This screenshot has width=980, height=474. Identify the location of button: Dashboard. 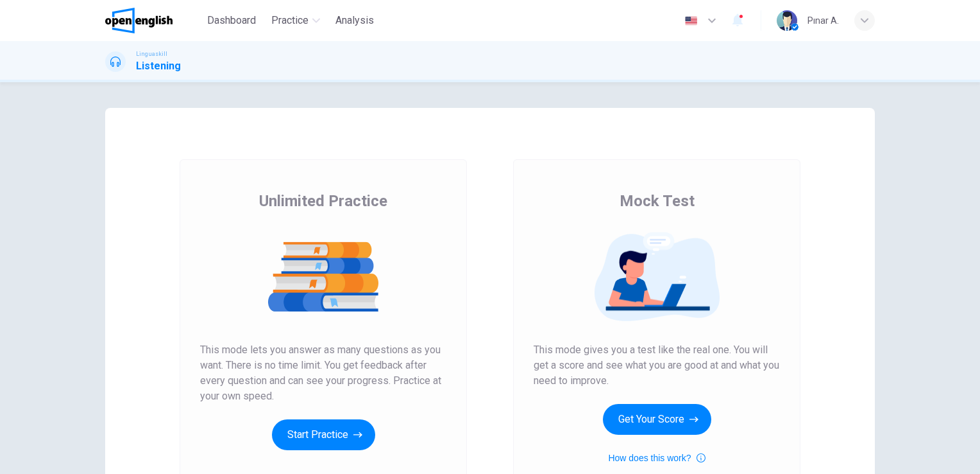
(231, 20).